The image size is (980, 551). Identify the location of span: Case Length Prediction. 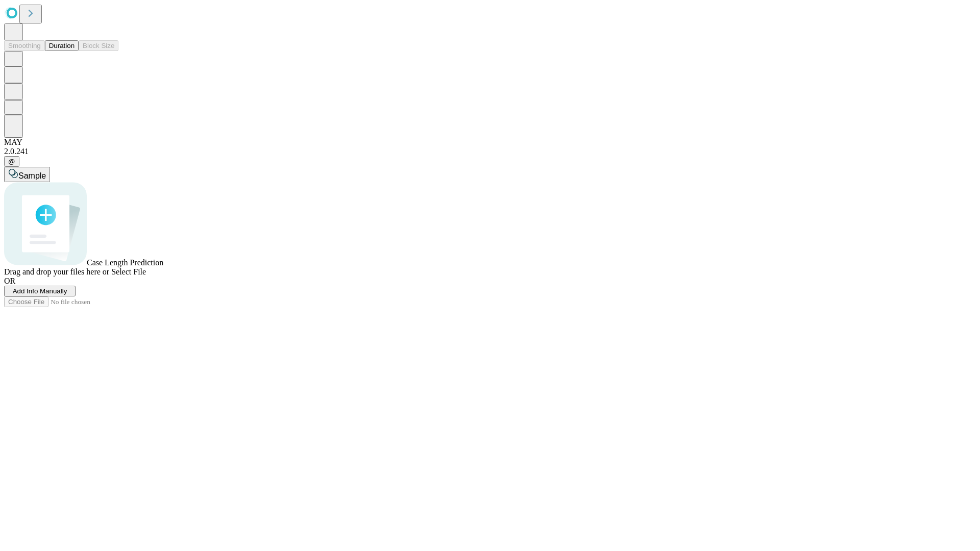
(125, 263).